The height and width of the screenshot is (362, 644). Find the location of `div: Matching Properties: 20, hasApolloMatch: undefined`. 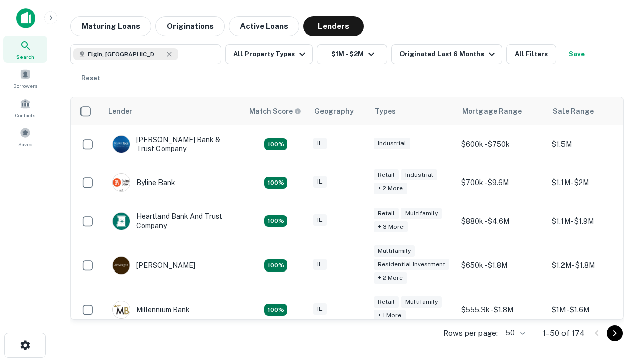

div: Matching Properties: 20, hasApolloMatch: undefined is located at coordinates (276, 221).